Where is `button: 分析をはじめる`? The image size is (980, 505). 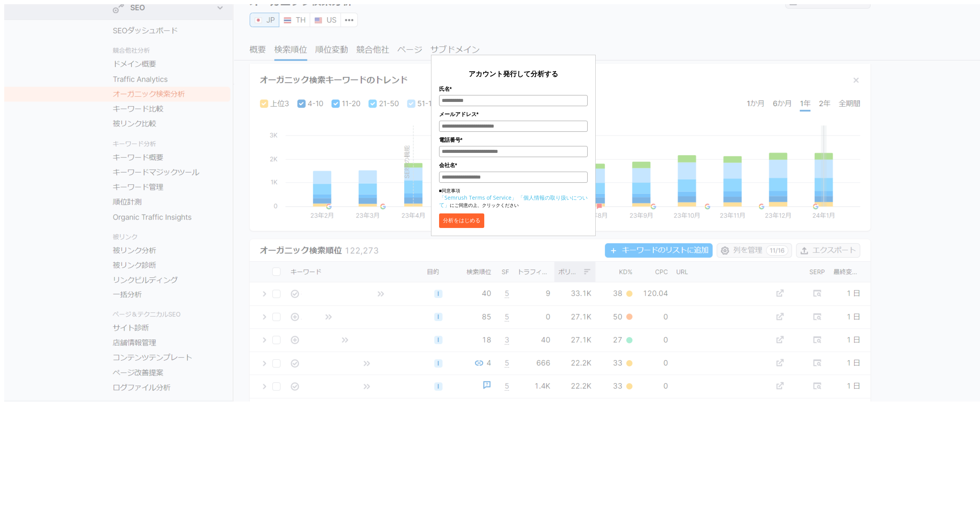
button: 分析をはじめる is located at coordinates (462, 221).